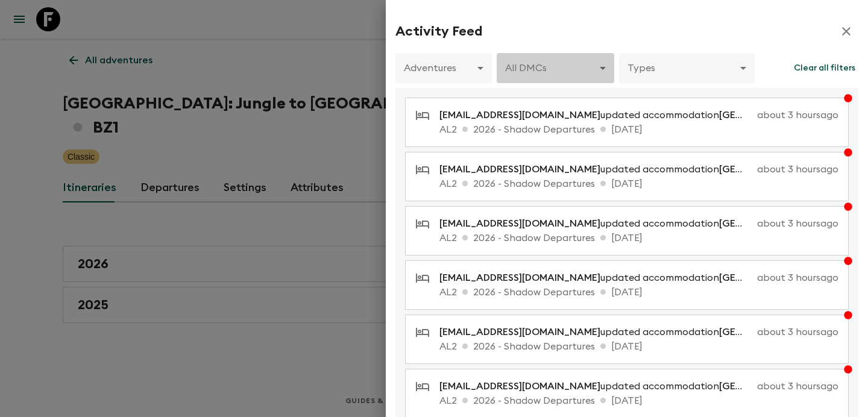  What do you see at coordinates (824, 68) in the screenshot?
I see `button: Clear all filters` at bounding box center [824, 68].